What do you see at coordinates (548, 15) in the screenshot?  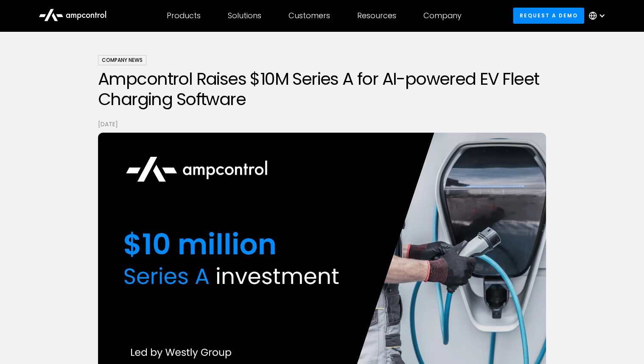 I see `a: Request a demo` at bounding box center [548, 15].